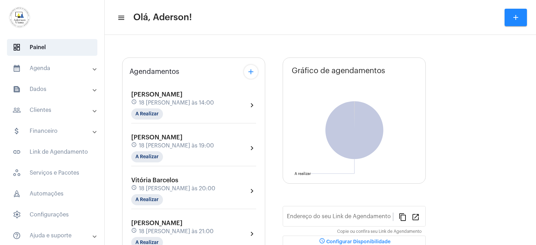  What do you see at coordinates (154, 72) in the screenshot?
I see `span: Agendamentos` at bounding box center [154, 72].